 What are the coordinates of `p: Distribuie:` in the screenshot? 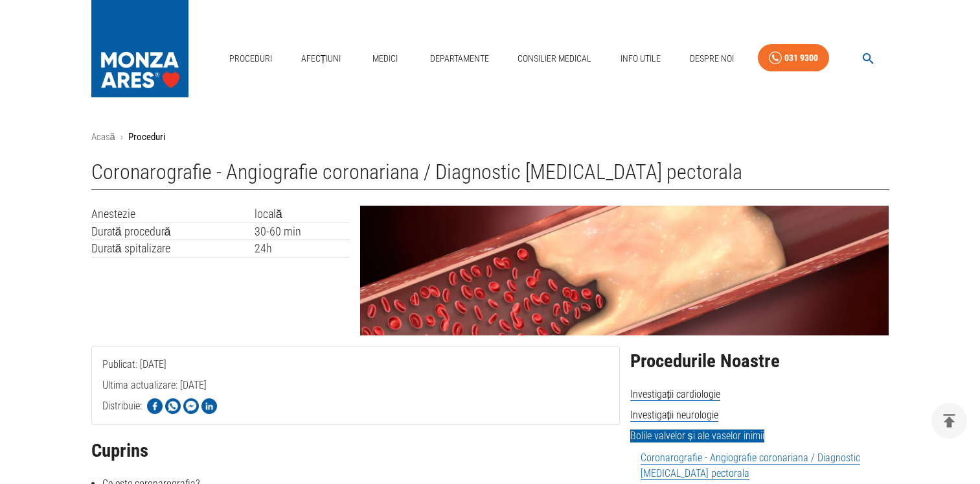 It's located at (121, 406).